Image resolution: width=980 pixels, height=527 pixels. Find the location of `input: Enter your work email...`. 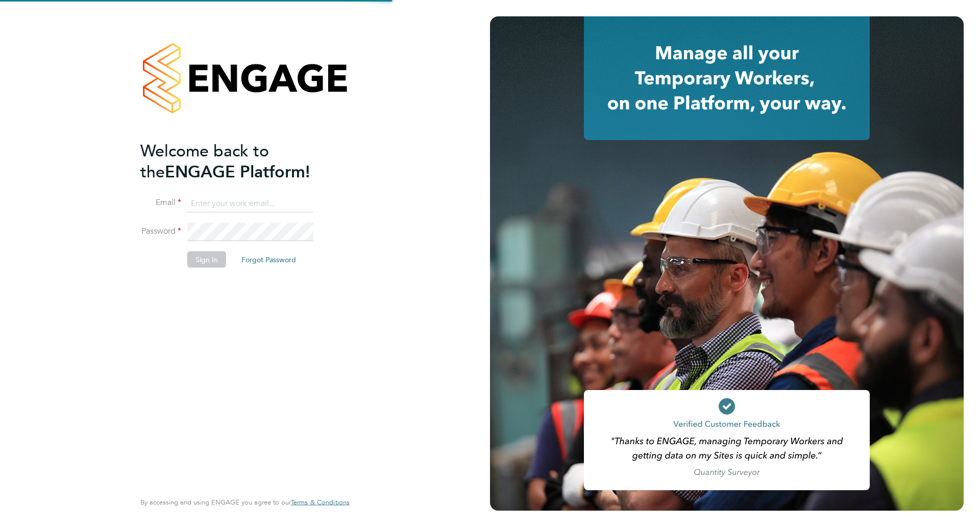

input: Enter your work email... is located at coordinates (250, 203).